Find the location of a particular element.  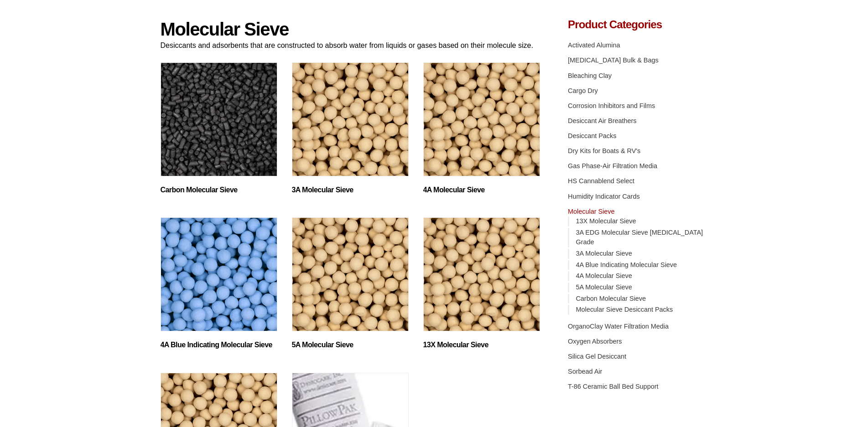

h4: Product Categories is located at coordinates (638, 24).